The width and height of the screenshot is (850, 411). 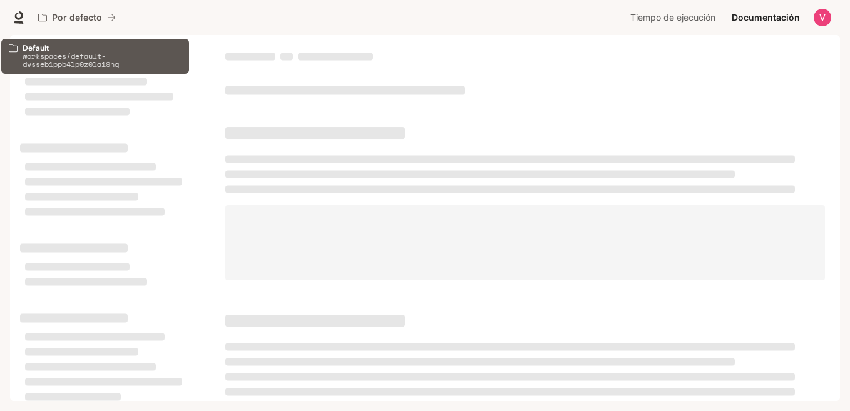 What do you see at coordinates (673, 17) in the screenshot?
I see `font: Tiempo de ejecución` at bounding box center [673, 17].